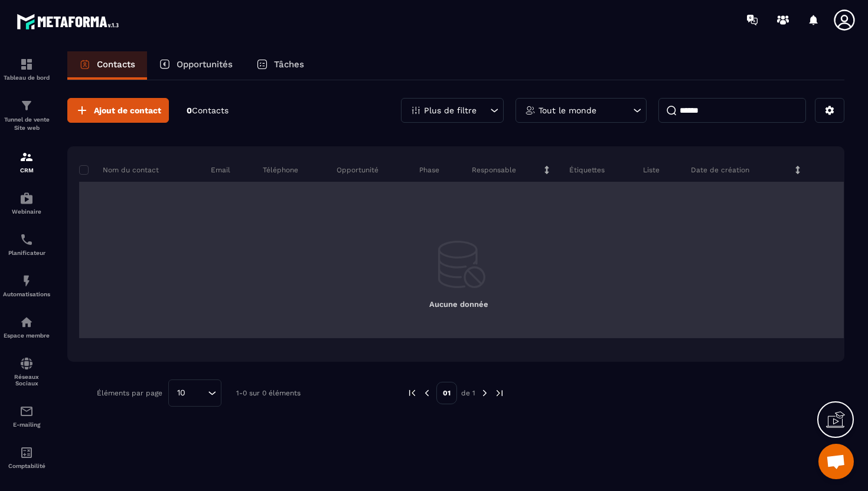 This screenshot has height=491, width=868. I want to click on p: 01, so click(446, 393).